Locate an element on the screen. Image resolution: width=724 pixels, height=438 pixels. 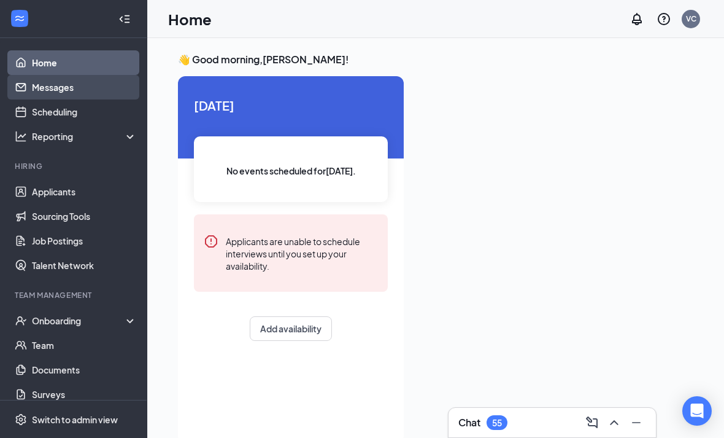
div: Open Intercom Messenger is located at coordinates (697, 411).